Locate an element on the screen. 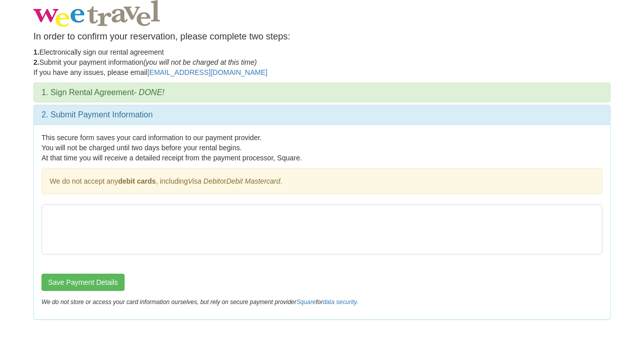 This screenshot has height=341, width=644. a: Square is located at coordinates (306, 302).